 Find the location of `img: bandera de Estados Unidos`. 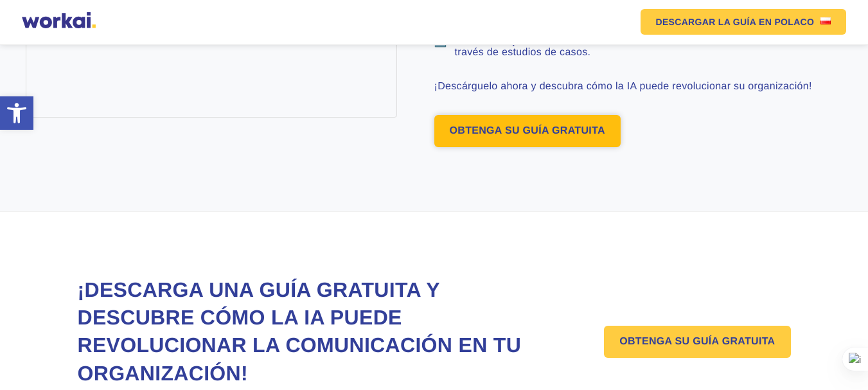

img: bandera de Estados Unidos is located at coordinates (825, 20).